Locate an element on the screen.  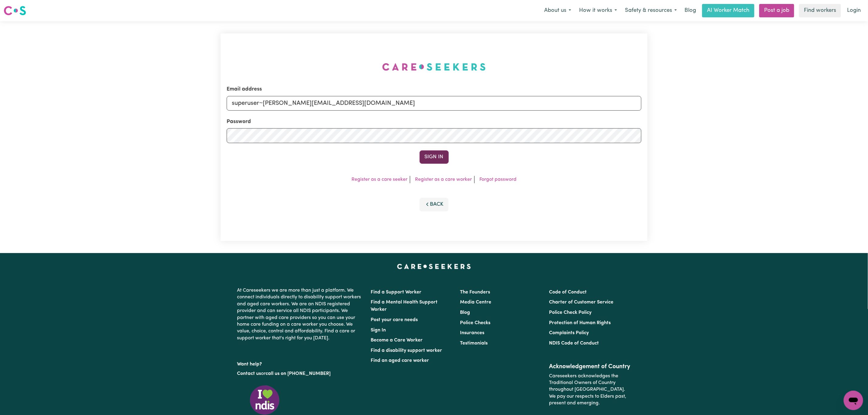
label: Password is located at coordinates (239, 122).